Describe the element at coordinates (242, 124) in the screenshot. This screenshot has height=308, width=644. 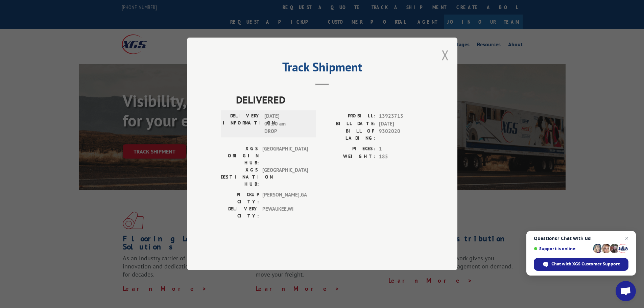
I see `label: DELIVERY INFORMATION:` at that location.